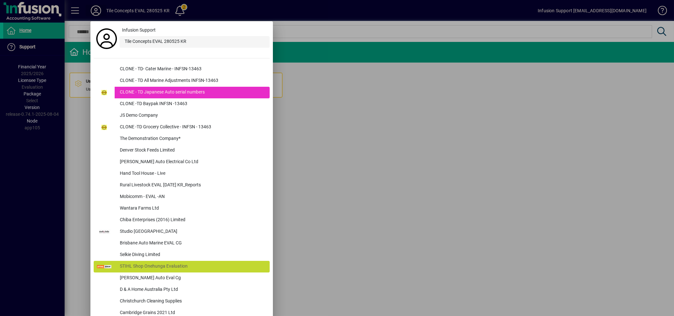 The width and height of the screenshot is (674, 316). I want to click on div: Christchurch Cleaning Supplies, so click(192, 302).